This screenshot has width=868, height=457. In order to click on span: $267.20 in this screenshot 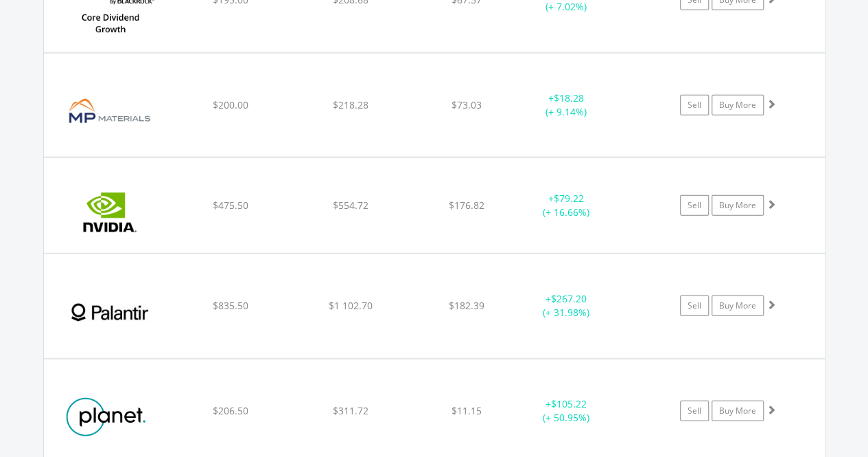, I will do `click(568, 298)`.